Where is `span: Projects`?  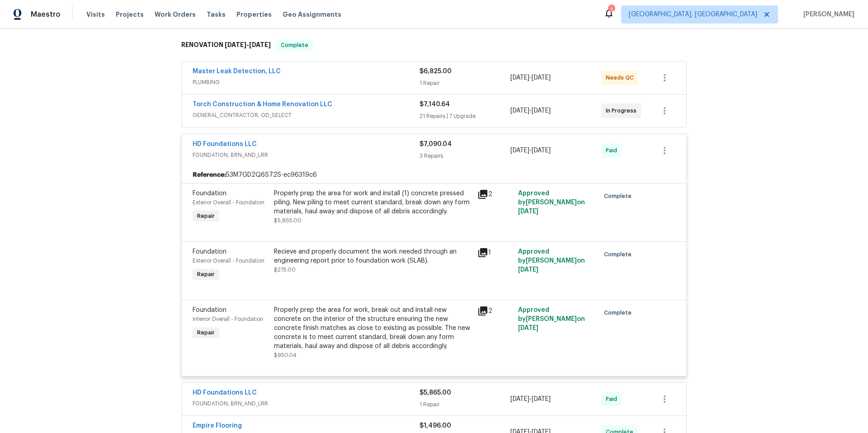 span: Projects is located at coordinates (129, 14).